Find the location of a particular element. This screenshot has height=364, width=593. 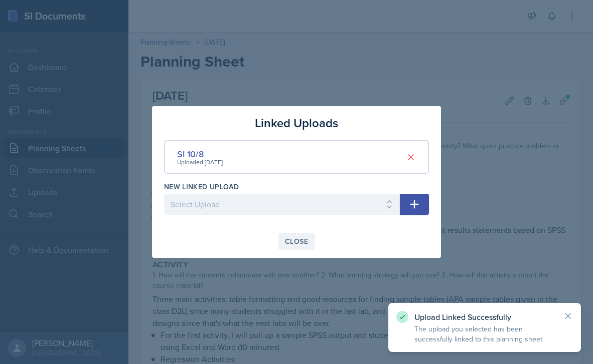

div: SI 10/8 is located at coordinates (200, 154).